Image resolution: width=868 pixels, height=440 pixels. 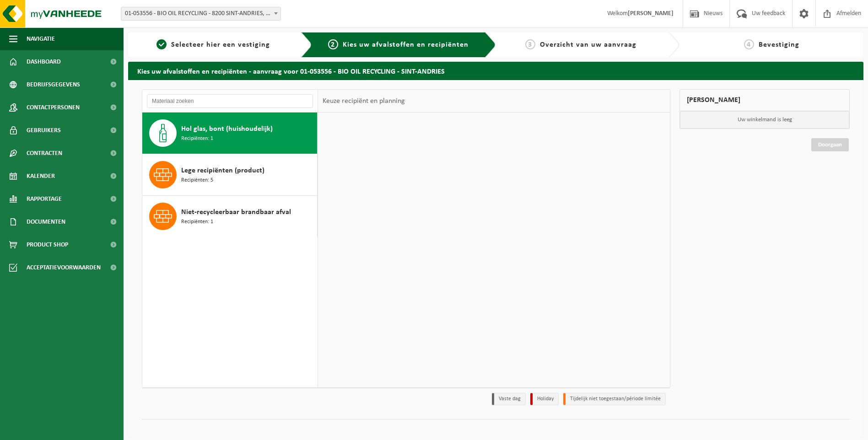 What do you see at coordinates (530, 44) in the screenshot?
I see `span: 3` at bounding box center [530, 44].